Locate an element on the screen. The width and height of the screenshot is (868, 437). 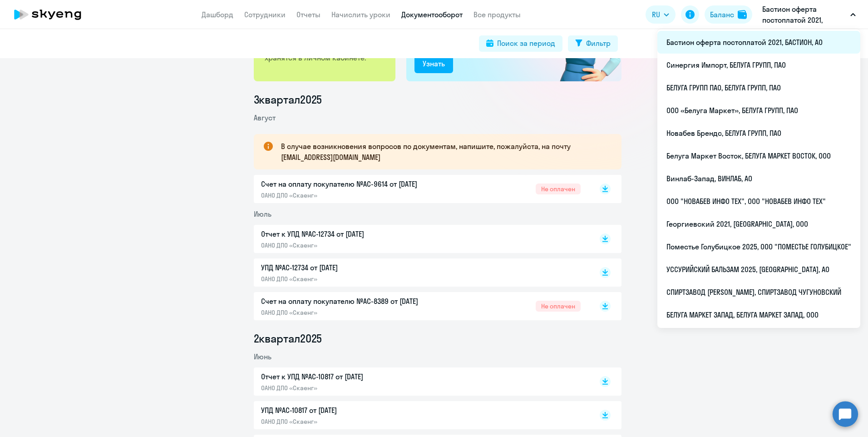
span: Август is located at coordinates (264, 117).